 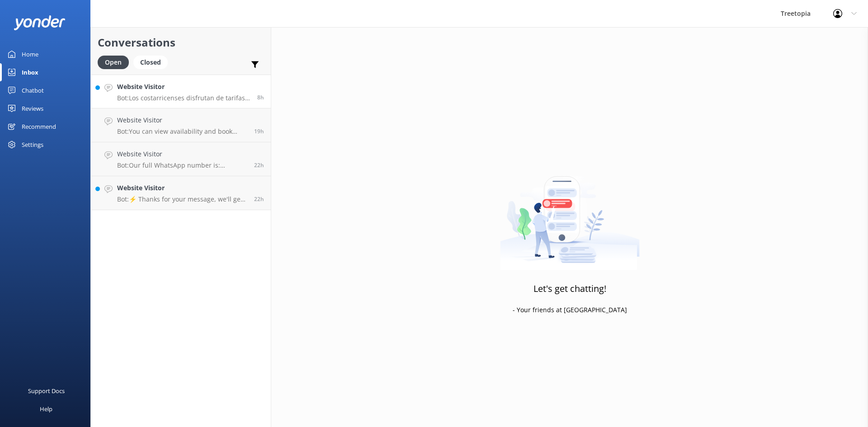 What do you see at coordinates (30, 54) in the screenshot?
I see `div: Home` at bounding box center [30, 54].